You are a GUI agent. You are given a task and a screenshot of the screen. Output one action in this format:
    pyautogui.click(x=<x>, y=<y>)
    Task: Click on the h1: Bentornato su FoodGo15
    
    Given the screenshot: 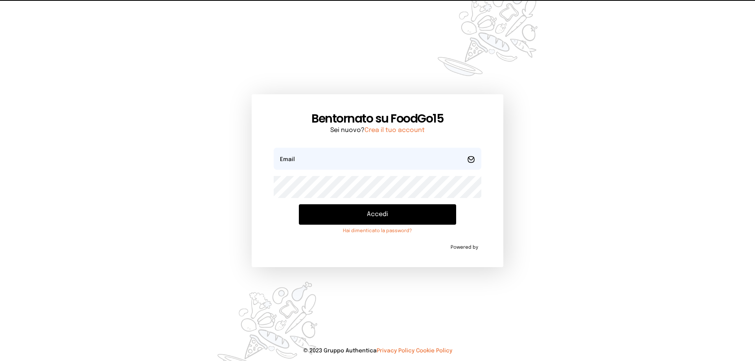 What is the action you would take?
    pyautogui.click(x=378, y=119)
    